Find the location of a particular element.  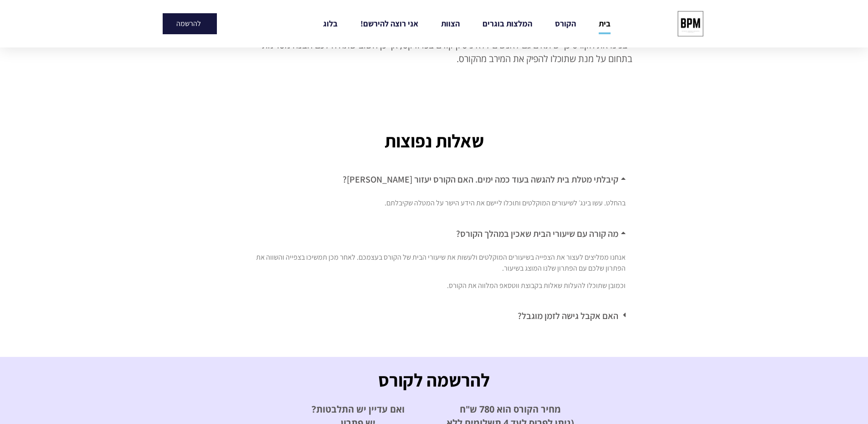

span: ואם עדיין יש התלבטות is located at coordinates (360, 409).